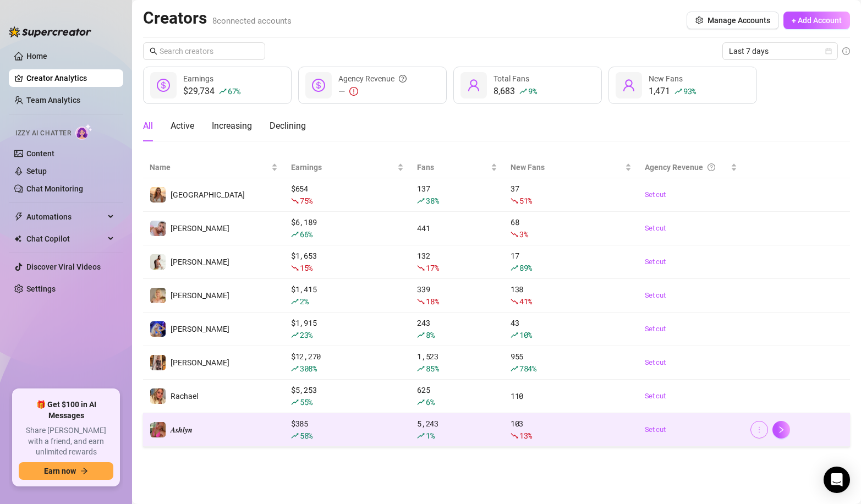 The image size is (861, 504). I want to click on button: Manage Accounts, so click(733, 20).